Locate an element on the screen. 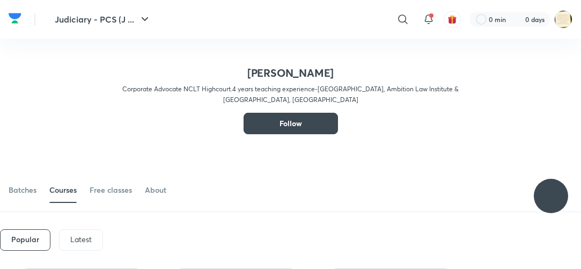  img: ttu is located at coordinates (551, 196).